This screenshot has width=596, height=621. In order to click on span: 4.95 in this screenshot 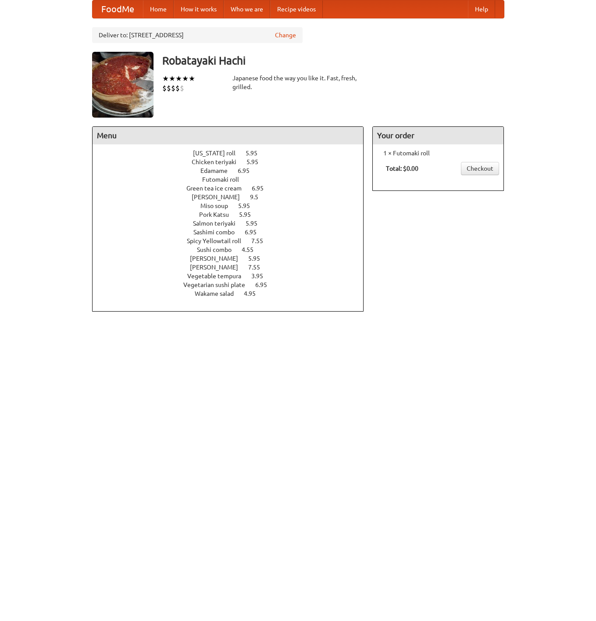, I will do `click(254, 293)`.